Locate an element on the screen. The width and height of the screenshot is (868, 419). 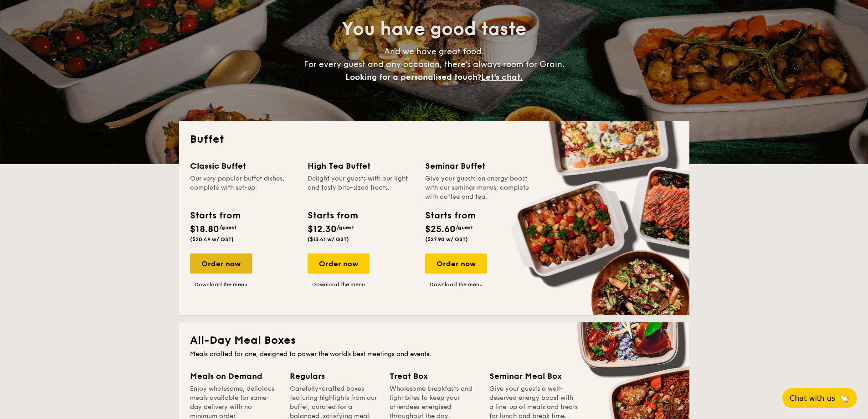
div: Meals crafted for one, designed to power the world's best meetings and events. is located at coordinates (434, 354).